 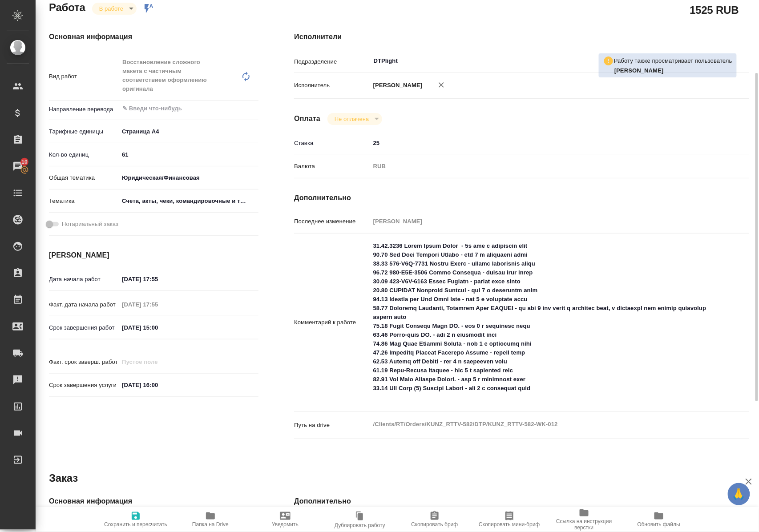 What do you see at coordinates (63, 478) in the screenshot?
I see `h2: Заказ` at bounding box center [63, 478].